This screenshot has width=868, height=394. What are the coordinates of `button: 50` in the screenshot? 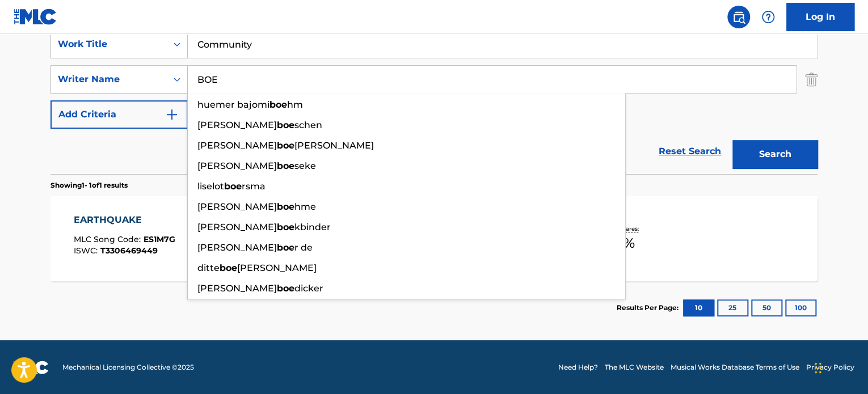 It's located at (766, 308).